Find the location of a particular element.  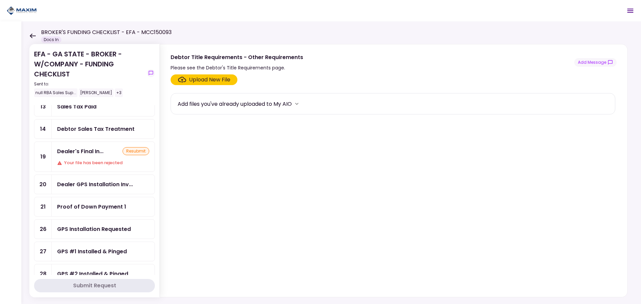

div: +3 is located at coordinates (119, 93).